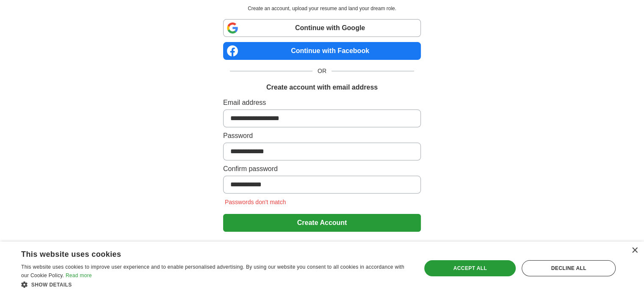 The height and width of the screenshot is (295, 644). What do you see at coordinates (256, 202) in the screenshot?
I see `span: Passwords don't match` at bounding box center [256, 202].